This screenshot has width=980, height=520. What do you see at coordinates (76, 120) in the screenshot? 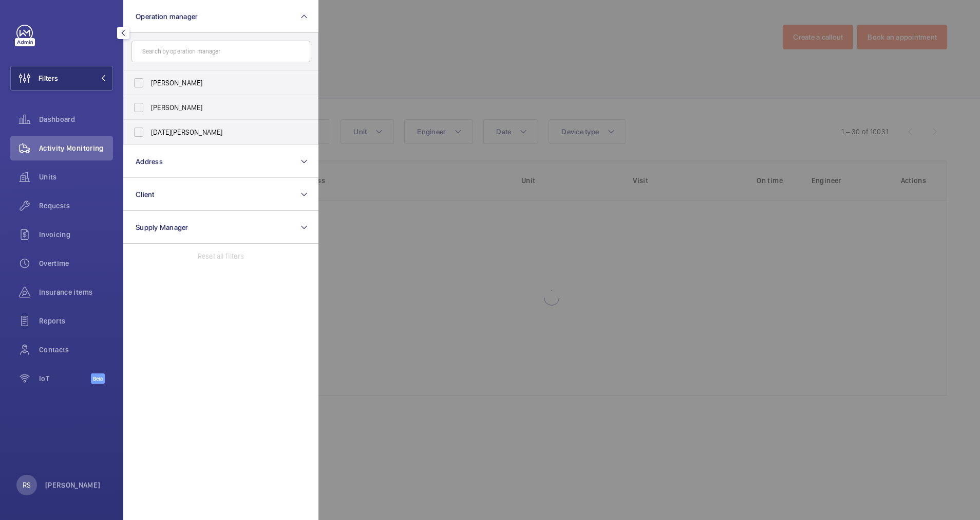
I see `span: Dashboard` at bounding box center [76, 120].